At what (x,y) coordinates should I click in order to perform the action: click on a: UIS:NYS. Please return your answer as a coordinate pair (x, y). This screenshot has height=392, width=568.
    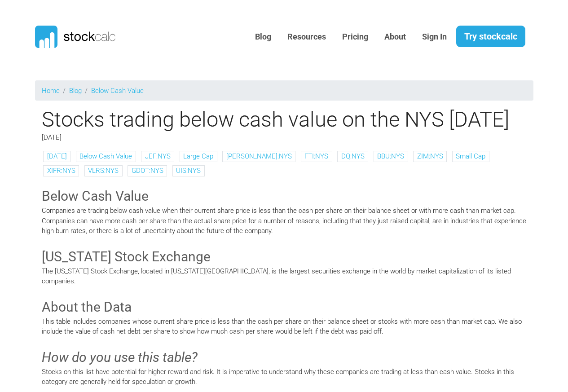
    Looking at the image, I should click on (188, 171).